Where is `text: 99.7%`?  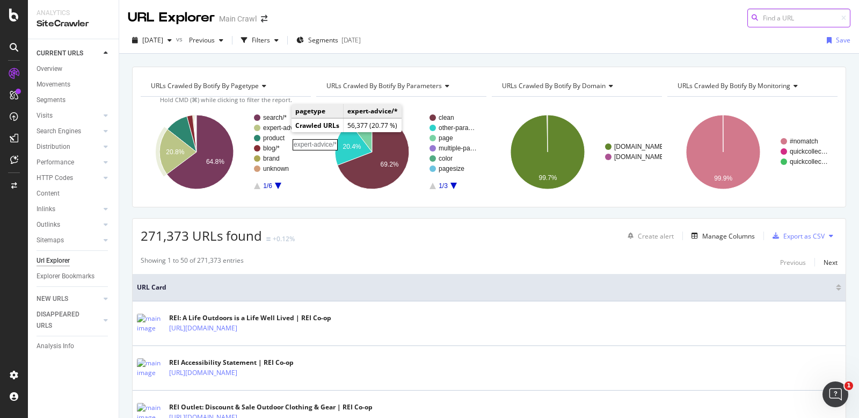
text: 99.7% is located at coordinates (548, 178).